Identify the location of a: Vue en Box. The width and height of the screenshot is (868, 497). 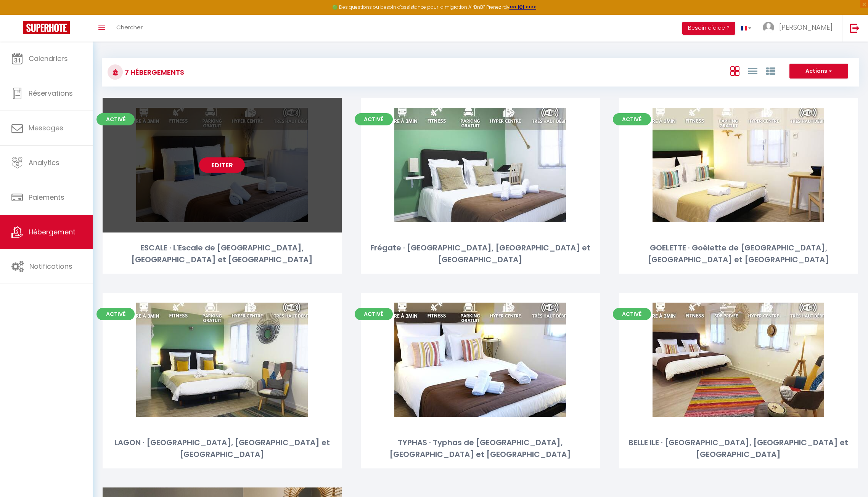
(735, 71).